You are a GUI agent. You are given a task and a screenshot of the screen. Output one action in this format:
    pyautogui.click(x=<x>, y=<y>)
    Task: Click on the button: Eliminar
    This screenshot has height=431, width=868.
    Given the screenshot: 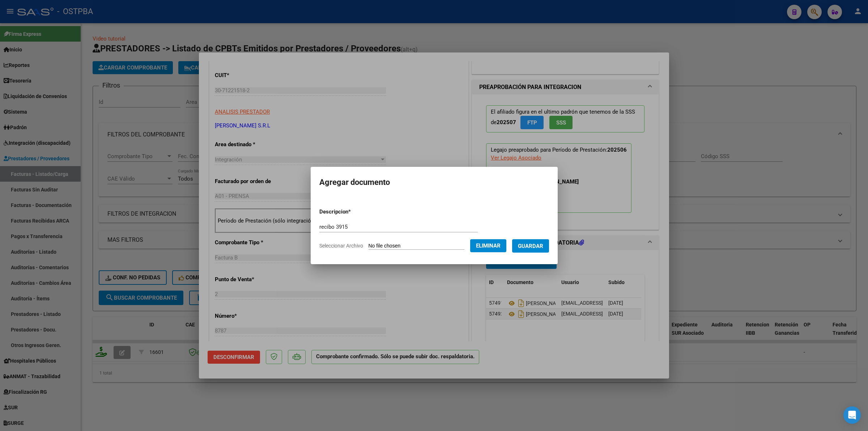 What is the action you would take?
    pyautogui.click(x=489, y=246)
    